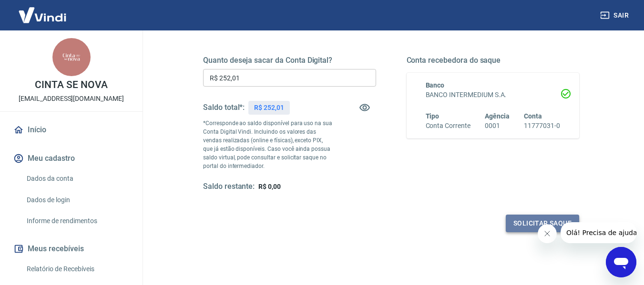 The width and height of the screenshot is (644, 285). Describe the element at coordinates (493, 61) in the screenshot. I see `h5: Conta recebedora do saque` at that location.